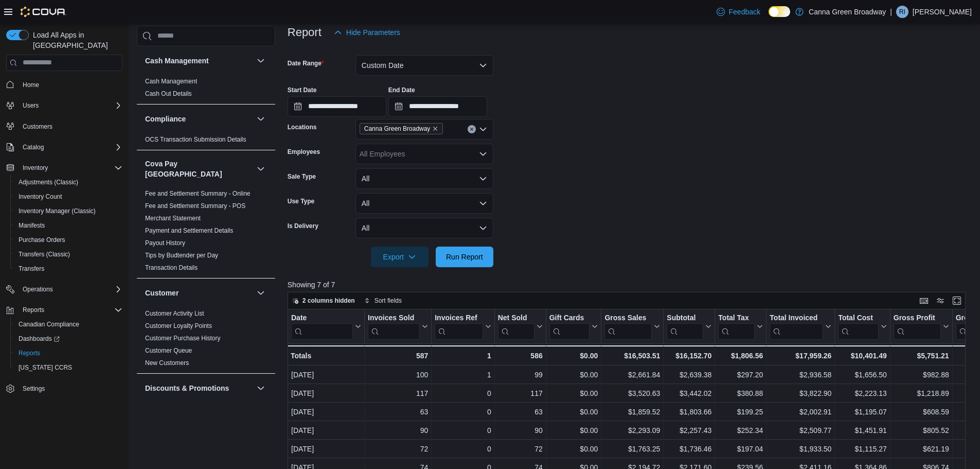 Image resolution: width=980 pixels, height=469 pixels. Describe the element at coordinates (858, 317) in the screenshot. I see `div: Total Cost` at that location.